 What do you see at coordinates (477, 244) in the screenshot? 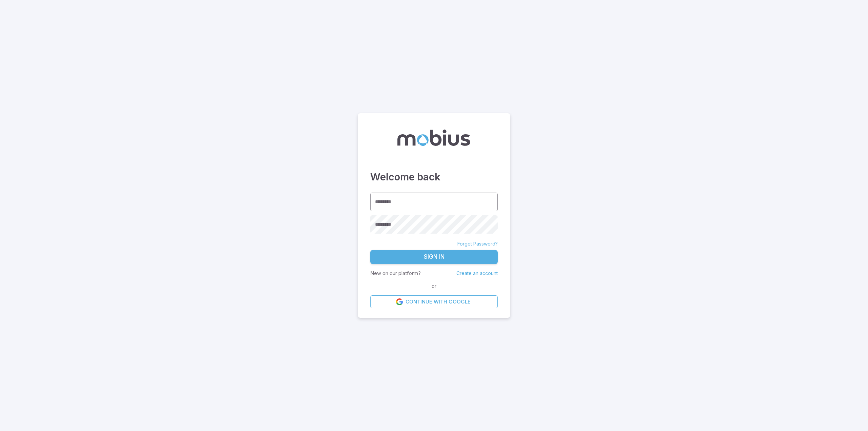
I see `a: Forgot Password?` at bounding box center [477, 244].